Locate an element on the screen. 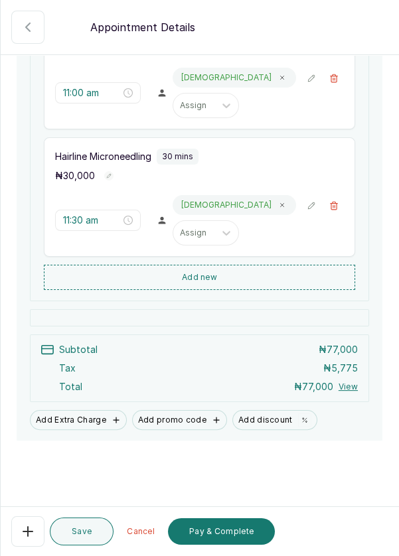 This screenshot has height=556, width=399. button: View is located at coordinates (348, 387).